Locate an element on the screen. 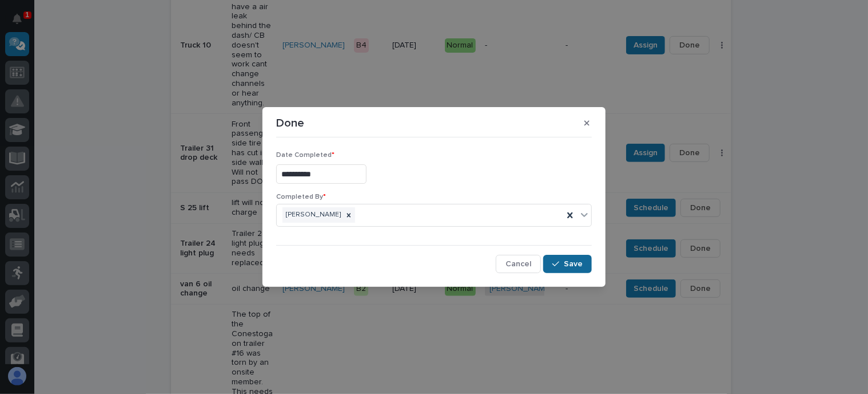 Image resolution: width=868 pixels, height=394 pixels. button: Save is located at coordinates (567, 264).